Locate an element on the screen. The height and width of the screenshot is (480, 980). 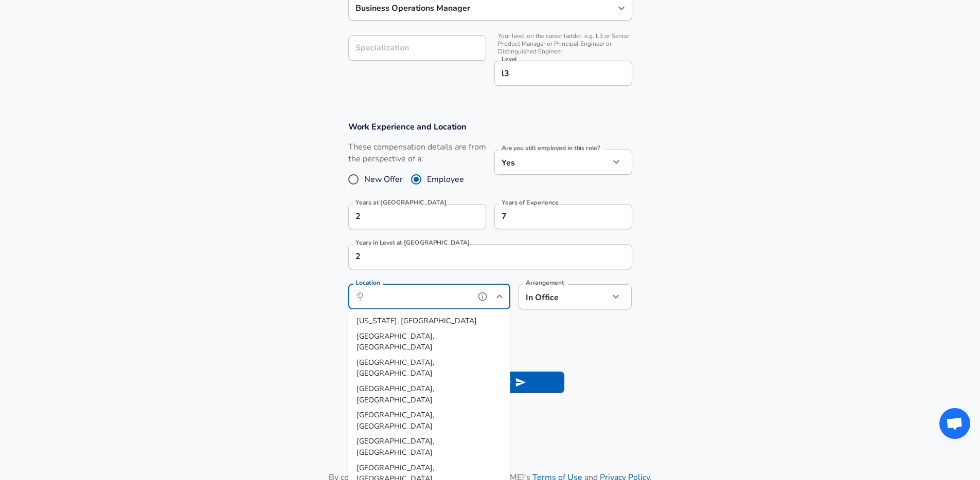
label: Years of Experience is located at coordinates (530, 203).